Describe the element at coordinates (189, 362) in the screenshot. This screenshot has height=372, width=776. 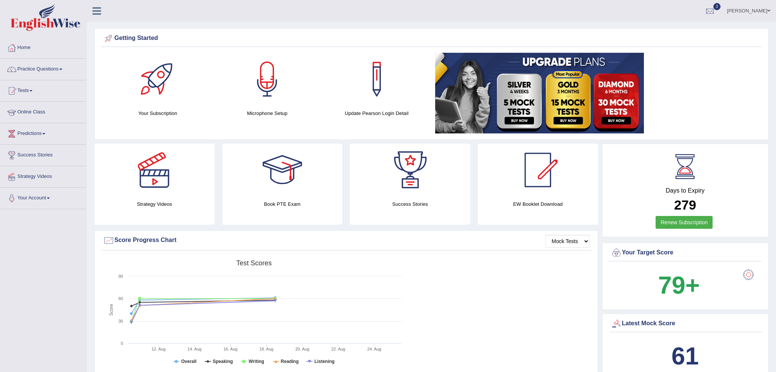
I see `tspan: Overall` at that location.